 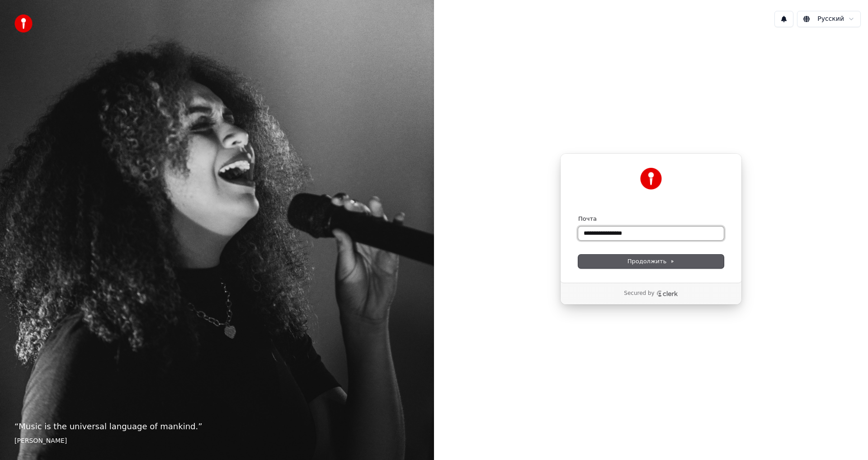 What do you see at coordinates (652, 178) in the screenshot?
I see `img: Youka` at bounding box center [652, 178].